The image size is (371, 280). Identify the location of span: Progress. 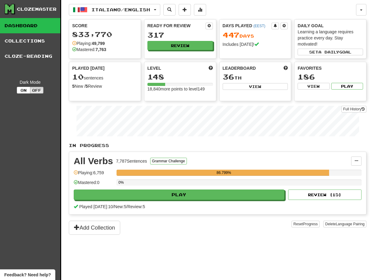
(310, 224).